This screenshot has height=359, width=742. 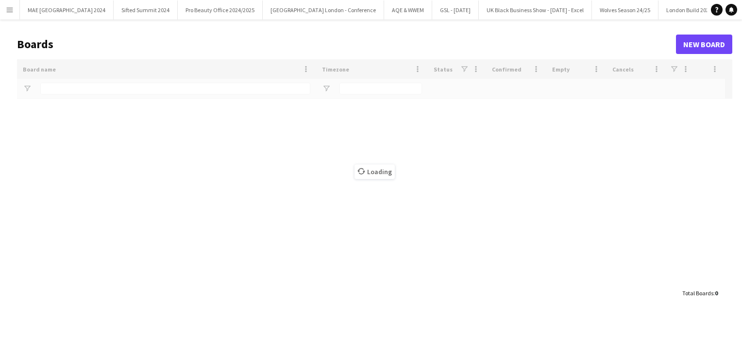 I want to click on button: Pro Beauty Office 2024/2025, so click(x=220, y=10).